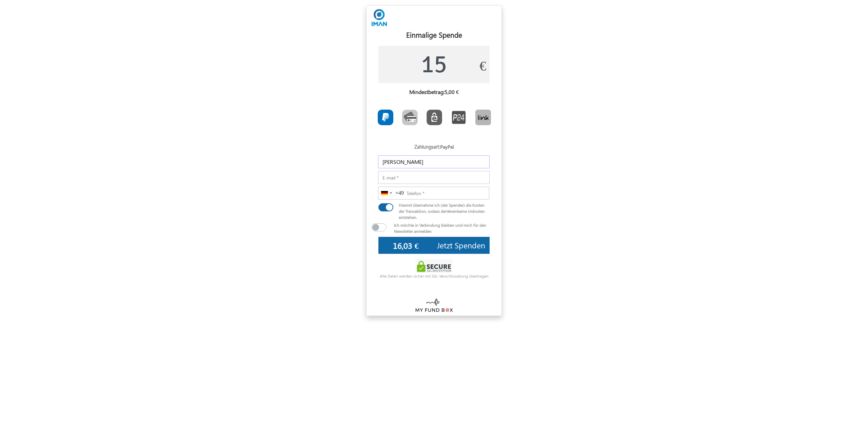  Describe the element at coordinates (461, 246) in the screenshot. I see `button: Jetzt Spenden` at that location.